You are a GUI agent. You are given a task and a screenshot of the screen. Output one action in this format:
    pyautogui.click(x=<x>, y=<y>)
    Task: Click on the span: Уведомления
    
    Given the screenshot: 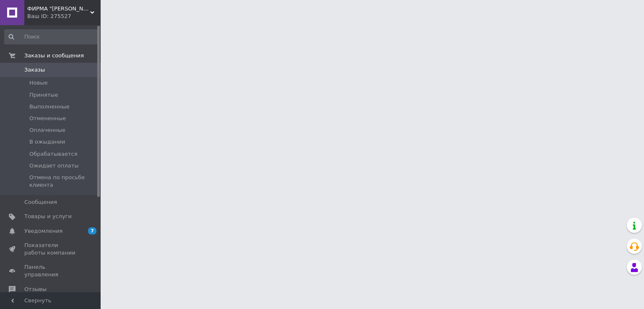 What is the action you would take?
    pyautogui.click(x=43, y=231)
    